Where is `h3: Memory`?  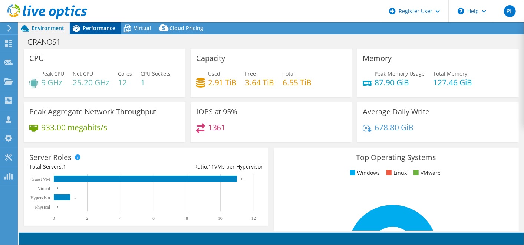
h3: Memory is located at coordinates (377, 58).